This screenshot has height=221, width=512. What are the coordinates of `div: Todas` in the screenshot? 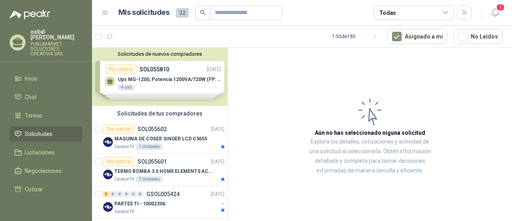 It's located at (388, 13).